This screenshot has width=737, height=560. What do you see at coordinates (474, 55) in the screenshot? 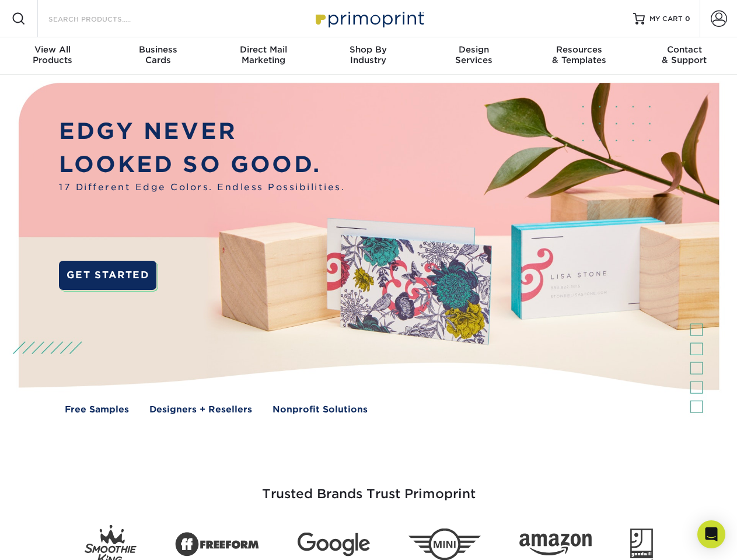
I see `div: Services` at bounding box center [474, 55].